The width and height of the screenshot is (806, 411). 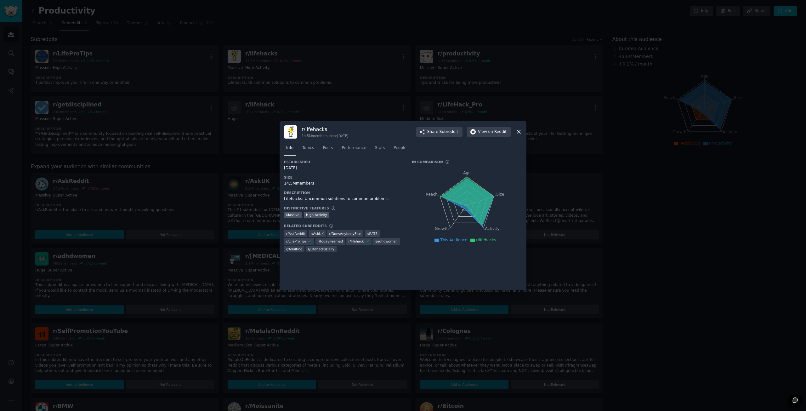 What do you see at coordinates (386, 241) in the screenshot?
I see `span: r/ adhdwomen` at bounding box center [386, 241].